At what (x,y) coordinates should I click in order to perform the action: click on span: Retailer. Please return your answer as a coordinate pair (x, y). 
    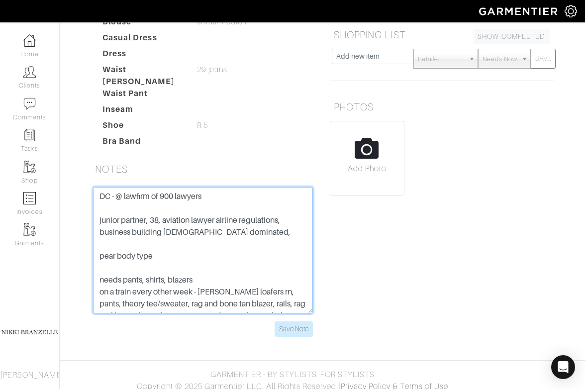
    Looking at the image, I should click on (441, 59).